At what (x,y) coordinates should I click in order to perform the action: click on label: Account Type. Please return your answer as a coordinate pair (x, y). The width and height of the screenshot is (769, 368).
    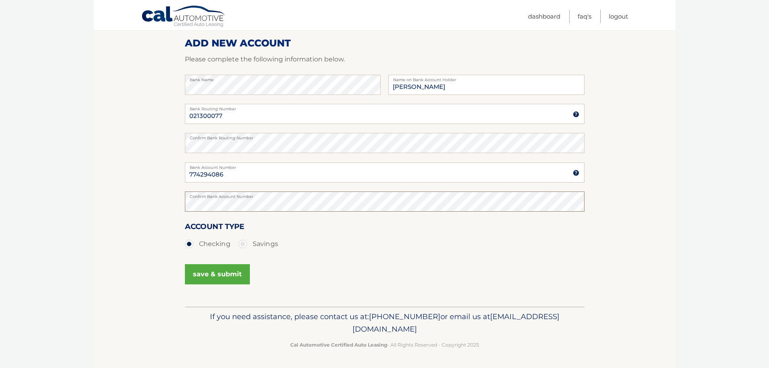
    Looking at the image, I should click on (214, 228).